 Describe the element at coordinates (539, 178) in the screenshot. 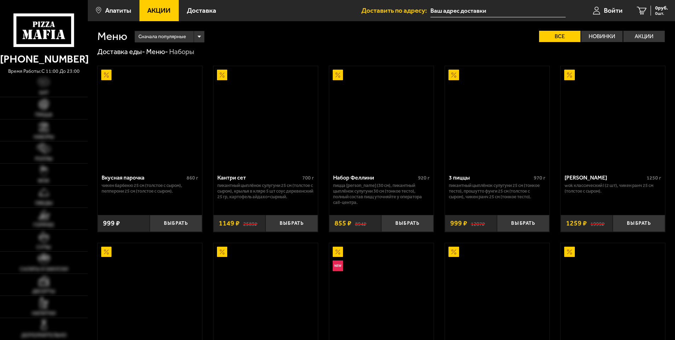

I see `span: 970 г` at that location.